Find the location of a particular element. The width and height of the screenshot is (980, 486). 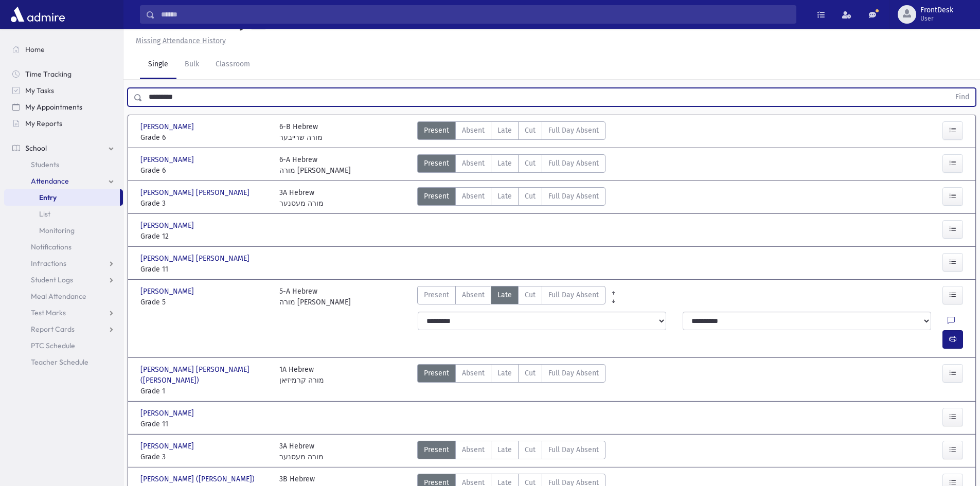

a: Infractions is located at coordinates (64, 264).